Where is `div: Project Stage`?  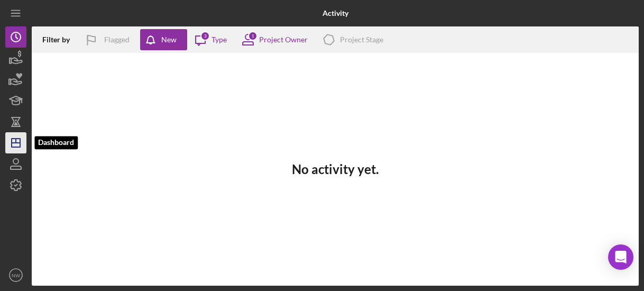 div: Project Stage is located at coordinates (361, 40).